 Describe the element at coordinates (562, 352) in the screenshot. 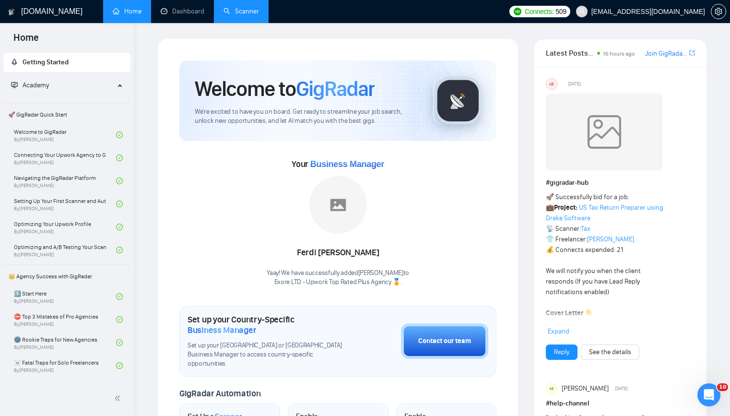

I see `a: Reply` at that location.